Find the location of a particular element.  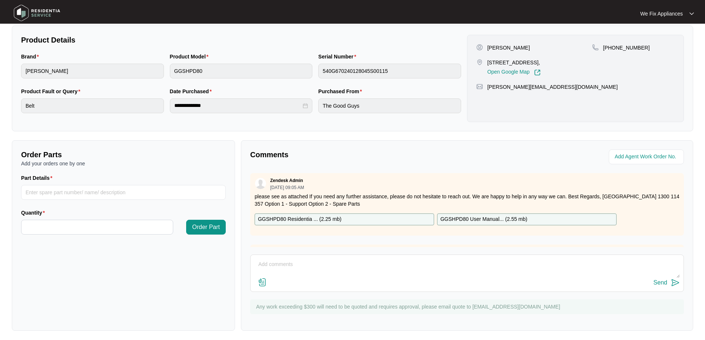

label: Date Purchased is located at coordinates (192, 91).